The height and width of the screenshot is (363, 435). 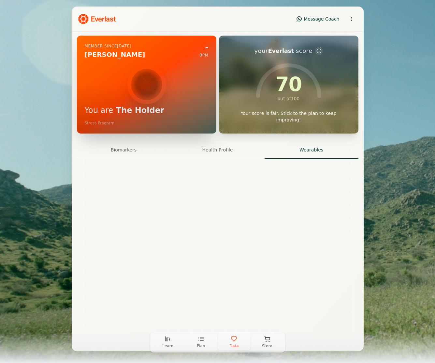 I want to click on span: Store, so click(x=267, y=346).